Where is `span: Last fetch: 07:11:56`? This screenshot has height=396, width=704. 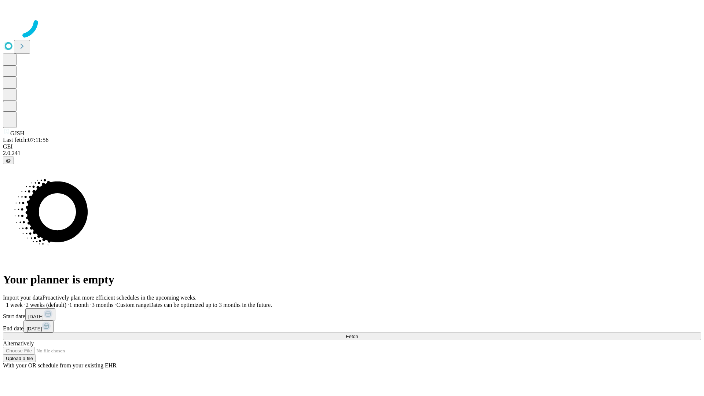
span: Last fetch: 07:11:56 is located at coordinates (26, 140).